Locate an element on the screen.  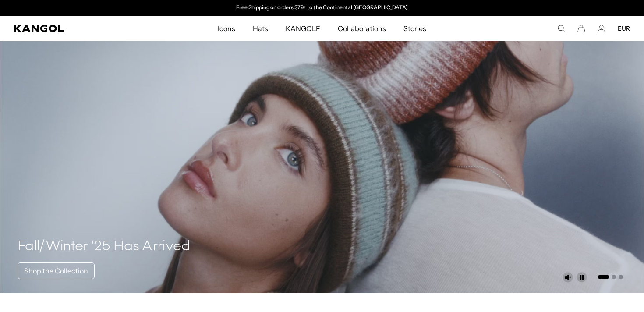
a: Account is located at coordinates (601, 28).